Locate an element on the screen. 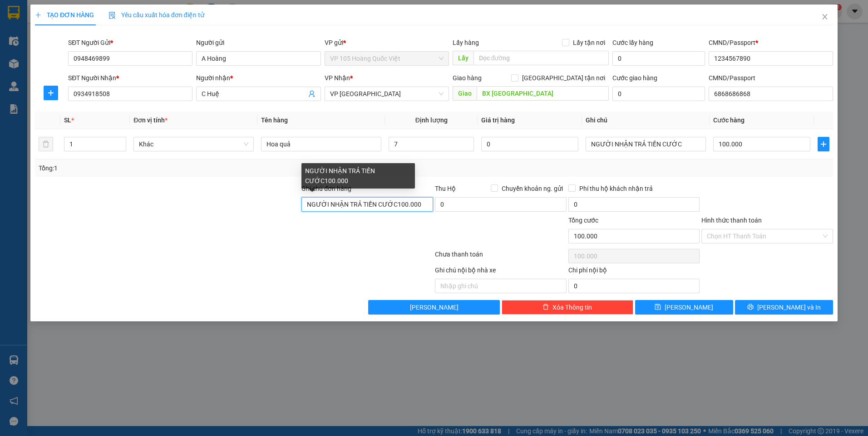  span: Yêu cầu xuất hóa đơn điện tử is located at coordinates (156, 15).